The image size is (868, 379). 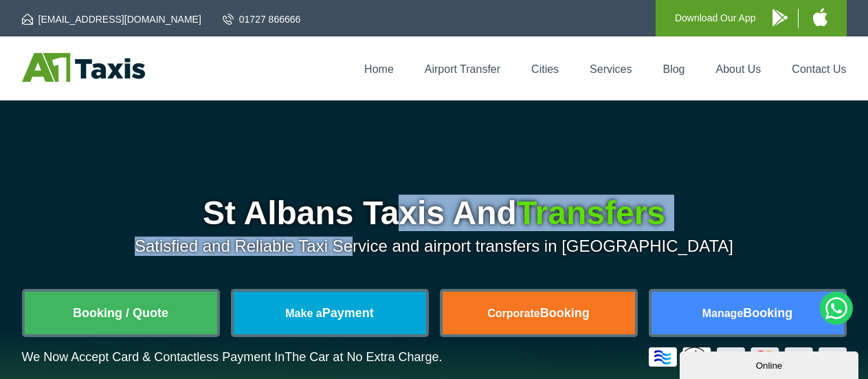 I want to click on img: A1 Taxis Android App, so click(x=781, y=17).